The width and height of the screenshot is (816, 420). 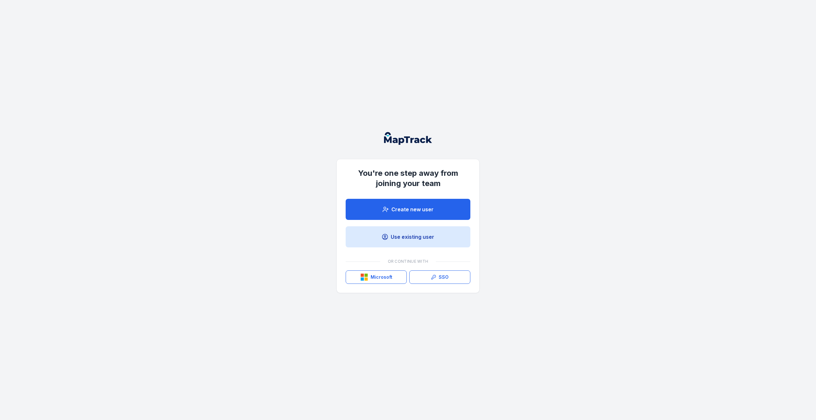 I want to click on nav: Global, so click(x=408, y=139).